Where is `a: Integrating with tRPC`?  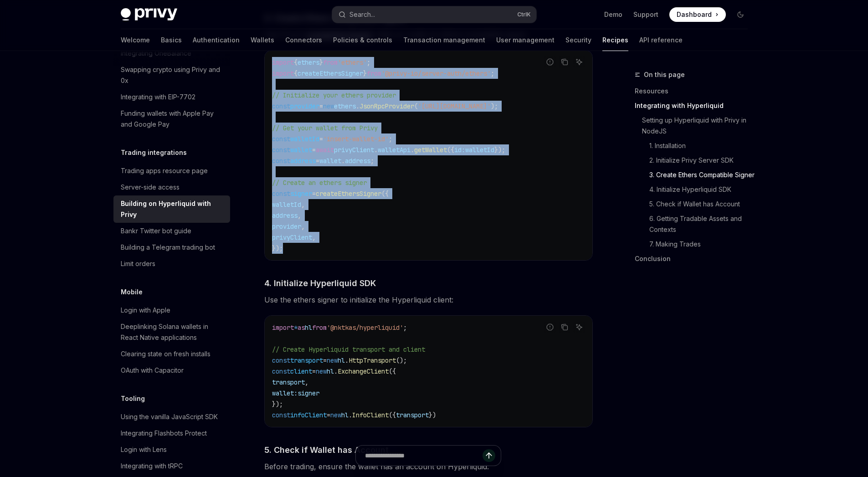 a: Integrating with tRPC is located at coordinates (172, 466).